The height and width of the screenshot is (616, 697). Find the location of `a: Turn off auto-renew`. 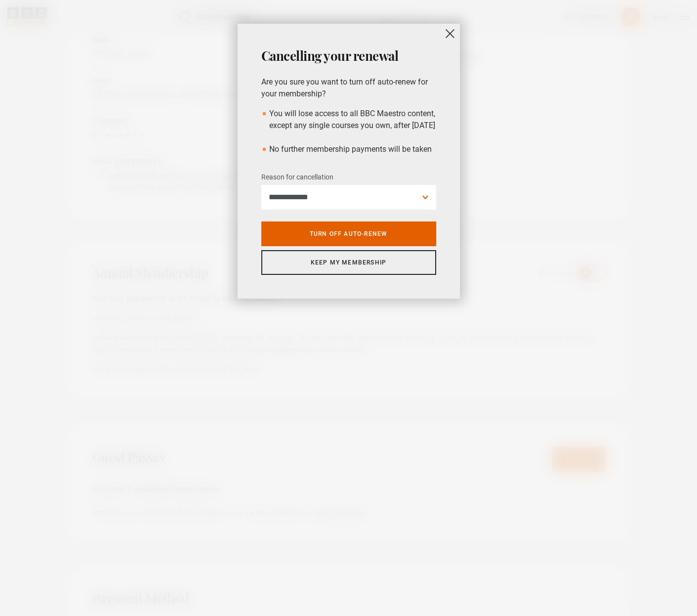

a: Turn off auto-renew is located at coordinates (349, 234).